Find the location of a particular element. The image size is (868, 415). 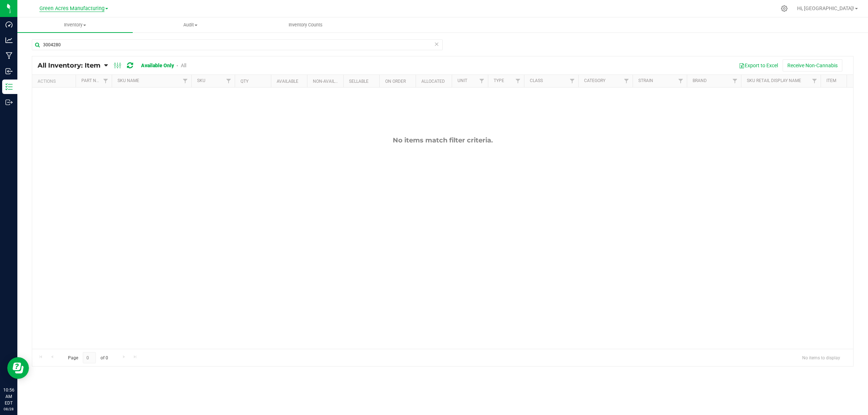

span: Page of 0 is located at coordinates (88, 358).